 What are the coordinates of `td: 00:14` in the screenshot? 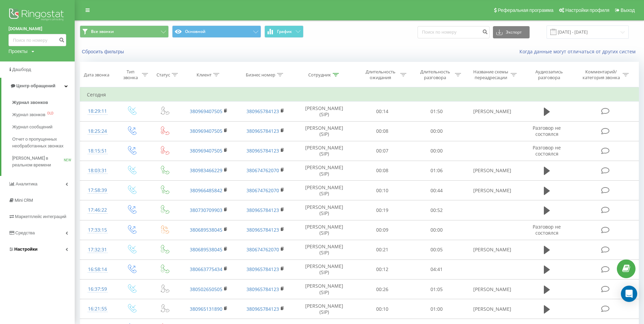 It's located at (382, 111).